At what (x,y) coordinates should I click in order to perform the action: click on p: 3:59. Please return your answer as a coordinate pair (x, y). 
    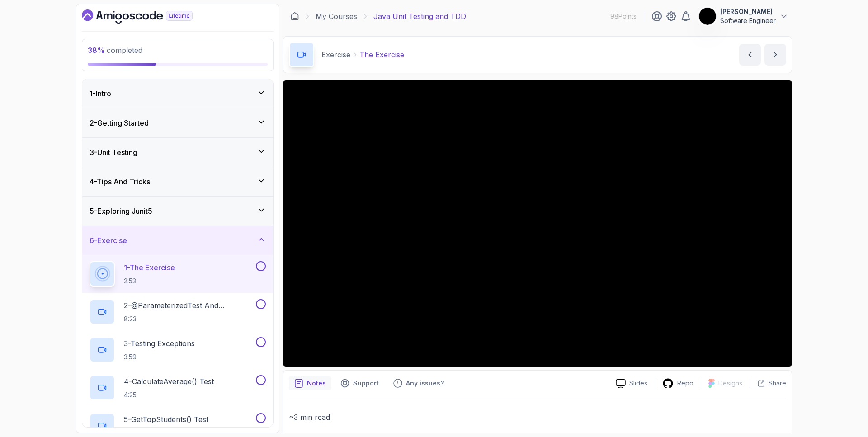
    Looking at the image, I should click on (159, 357).